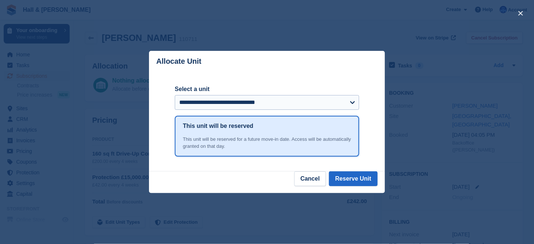 The height and width of the screenshot is (244, 534). Describe the element at coordinates (218, 126) in the screenshot. I see `h1: This unit will be reserved` at that location.